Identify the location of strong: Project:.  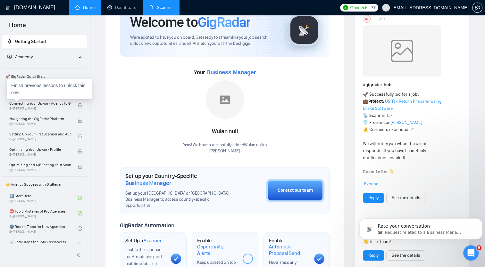
(376, 101).